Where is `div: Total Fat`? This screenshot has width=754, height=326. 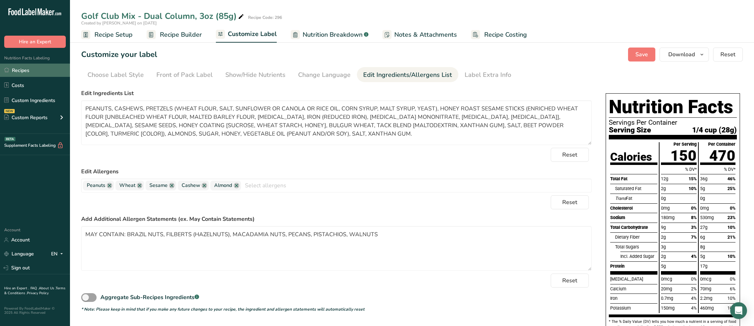 div: Total Fat is located at coordinates (633, 179).